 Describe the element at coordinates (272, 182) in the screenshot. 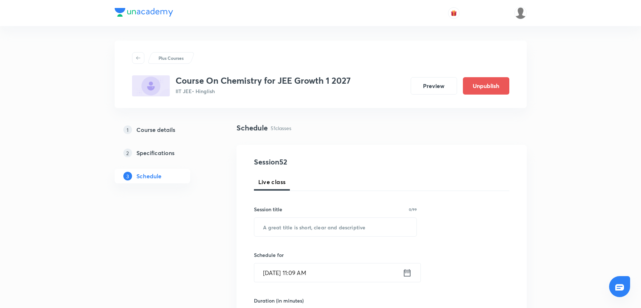

I see `span: Live class` at that location.